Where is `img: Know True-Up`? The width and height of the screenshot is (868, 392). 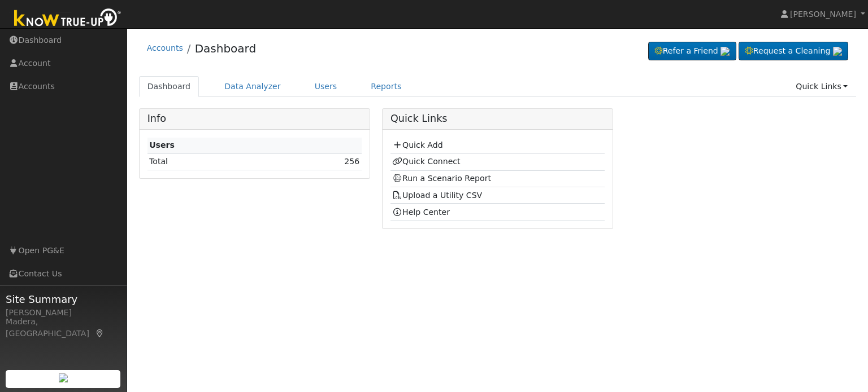 img: Know True-Up is located at coordinates (68, 19).